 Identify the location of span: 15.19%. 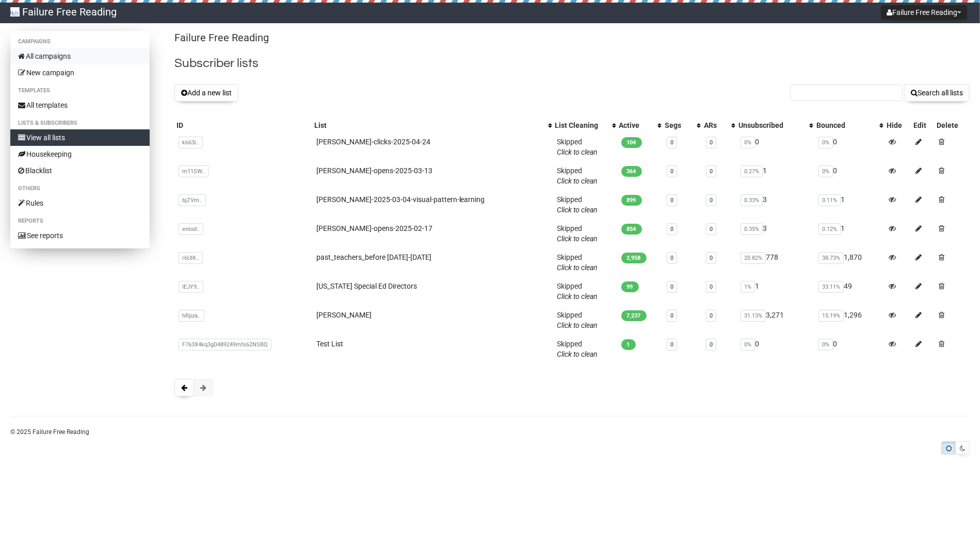
(831, 316).